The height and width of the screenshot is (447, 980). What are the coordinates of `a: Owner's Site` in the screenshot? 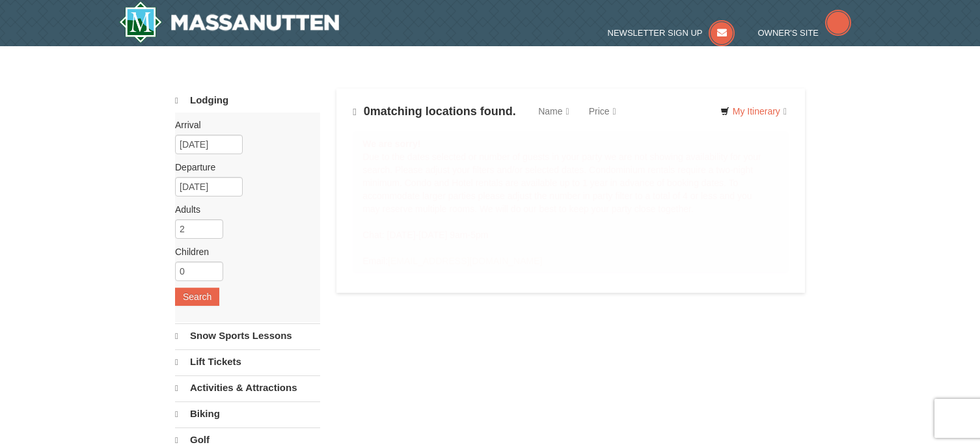 It's located at (805, 33).